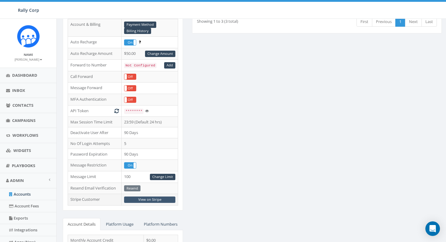  What do you see at coordinates (95, 111) in the screenshot?
I see `td: API Token` at bounding box center [95, 111].